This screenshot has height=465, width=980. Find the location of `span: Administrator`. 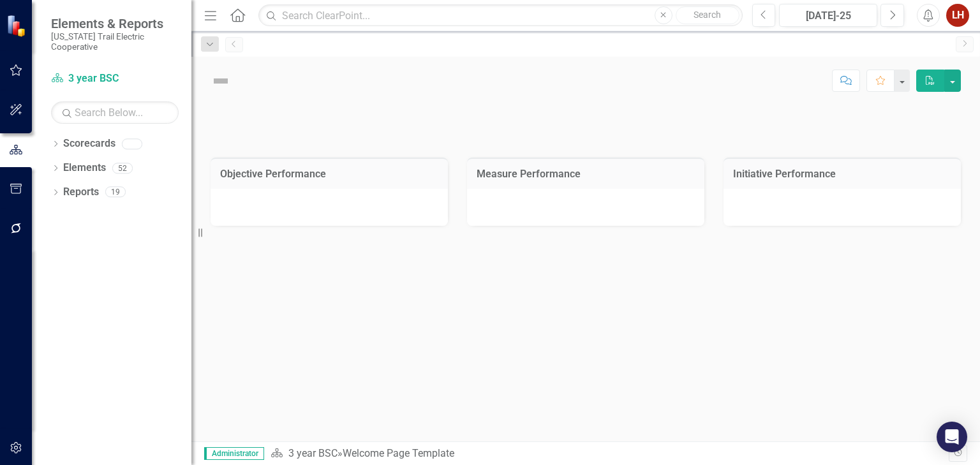

span: Administrator is located at coordinates (234, 454).